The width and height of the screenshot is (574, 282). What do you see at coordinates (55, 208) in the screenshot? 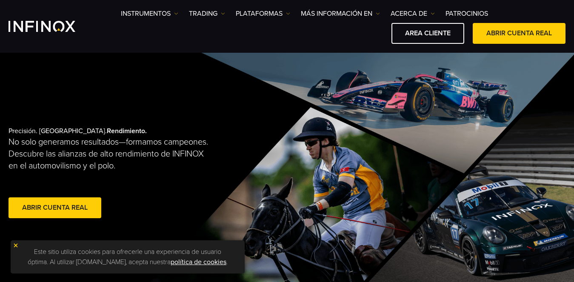
I see `a: Abrir cuenta real` at bounding box center [55, 208].